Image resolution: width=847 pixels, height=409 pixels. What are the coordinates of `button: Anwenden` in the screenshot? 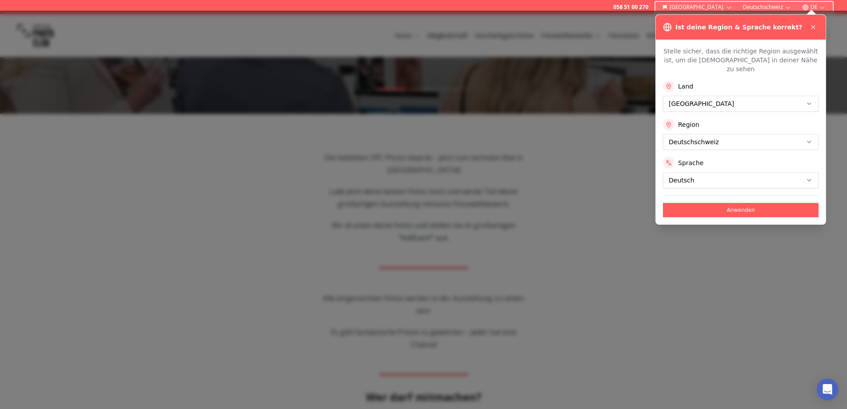 It's located at (741, 210).